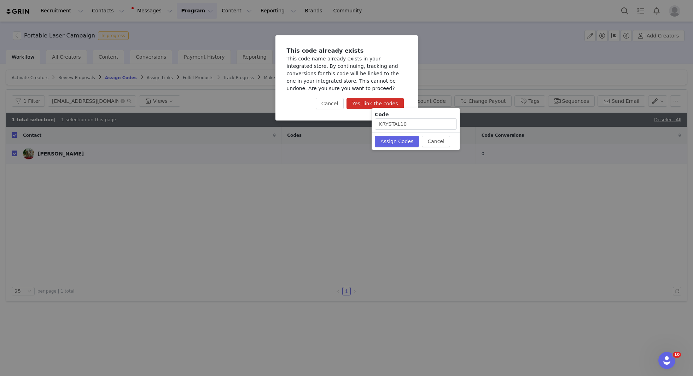  I want to click on span: Code, so click(382, 115).